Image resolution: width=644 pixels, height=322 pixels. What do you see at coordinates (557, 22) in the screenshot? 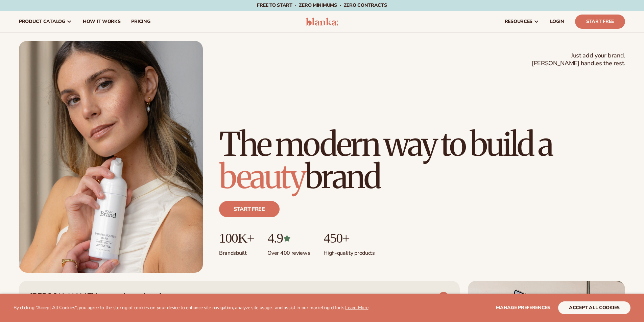
I see `a: LOGIN` at bounding box center [557, 22].